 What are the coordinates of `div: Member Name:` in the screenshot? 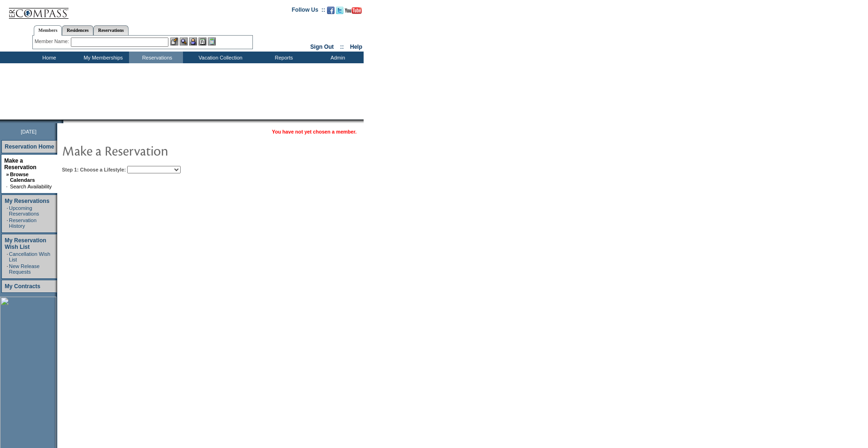 It's located at (53, 41).